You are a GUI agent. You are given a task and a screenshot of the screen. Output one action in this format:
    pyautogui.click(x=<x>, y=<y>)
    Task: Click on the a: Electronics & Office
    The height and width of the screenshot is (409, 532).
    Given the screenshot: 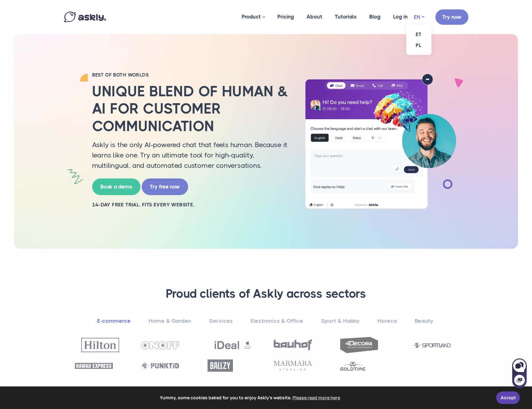 What is the action you would take?
    pyautogui.click(x=277, y=321)
    